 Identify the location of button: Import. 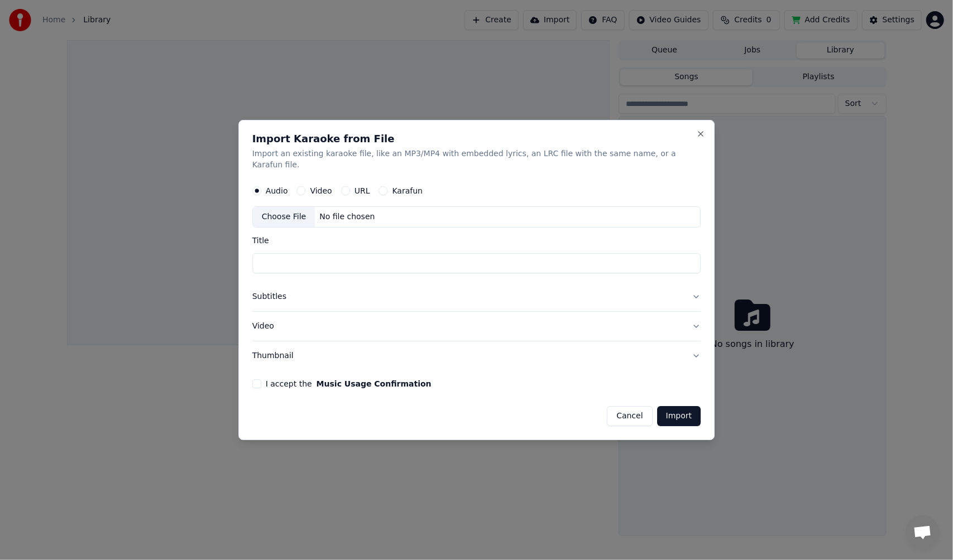
(679, 416).